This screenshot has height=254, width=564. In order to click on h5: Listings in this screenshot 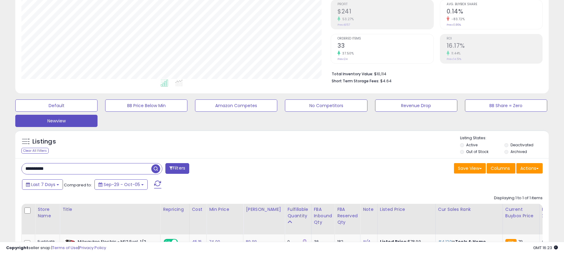, I will do `click(44, 141)`.